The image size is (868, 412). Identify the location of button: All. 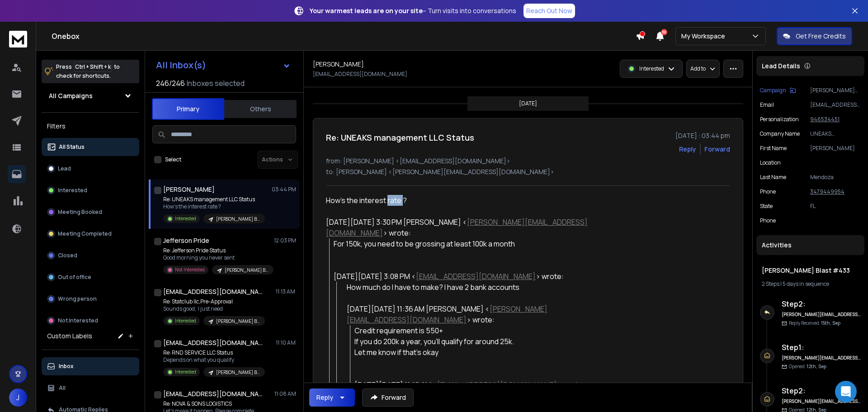
(90, 388).